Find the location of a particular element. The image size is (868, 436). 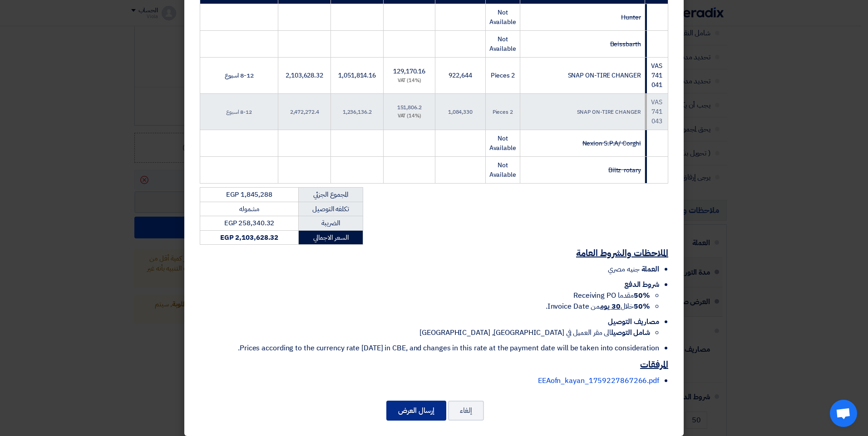

span: 129,170.16 is located at coordinates (409, 71).